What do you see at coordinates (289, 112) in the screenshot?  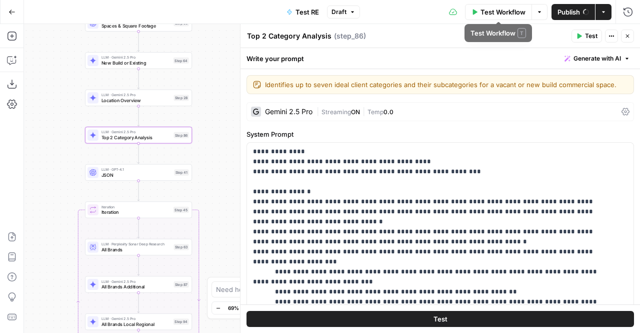 I see `div: Gemini 2.5 Pro` at bounding box center [289, 112].